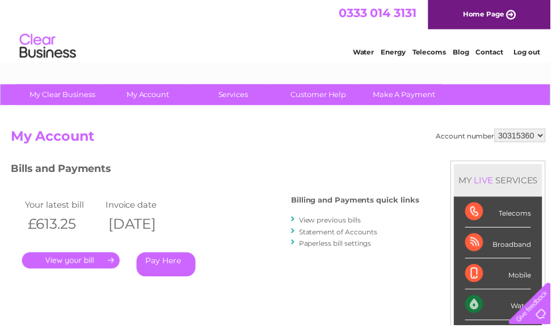 The height and width of the screenshot is (328, 556). What do you see at coordinates (63, 95) in the screenshot?
I see `a: My Clear Business` at bounding box center [63, 95].